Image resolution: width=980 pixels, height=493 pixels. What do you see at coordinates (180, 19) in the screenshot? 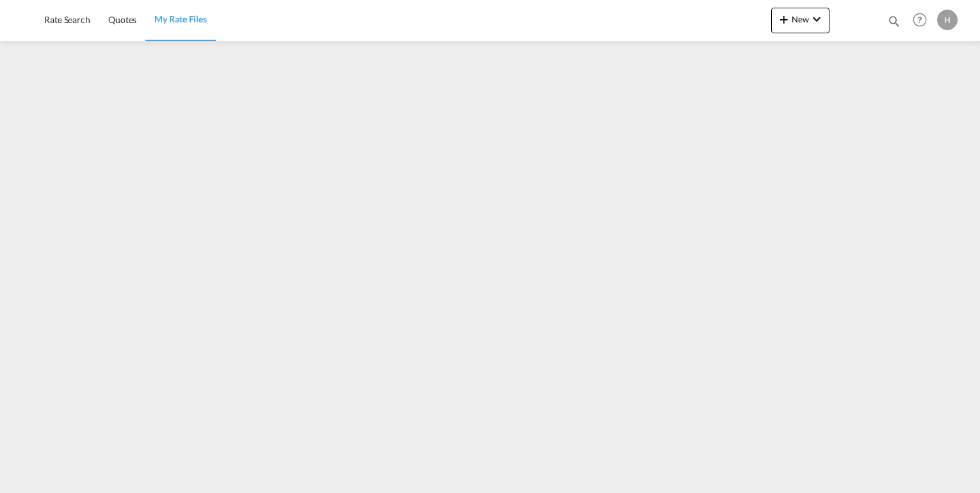
I see `span: My Rate Files` at bounding box center [180, 19].